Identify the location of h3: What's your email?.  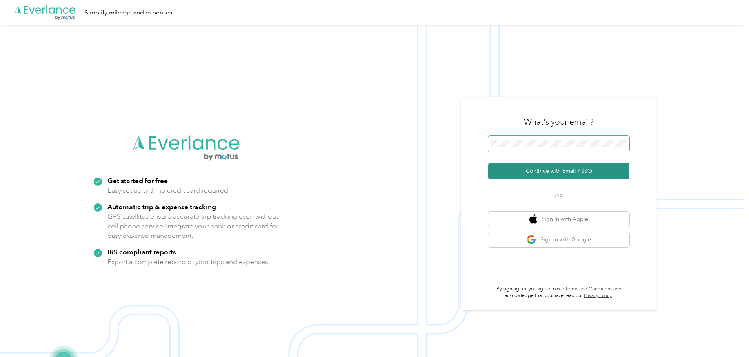
(559, 122).